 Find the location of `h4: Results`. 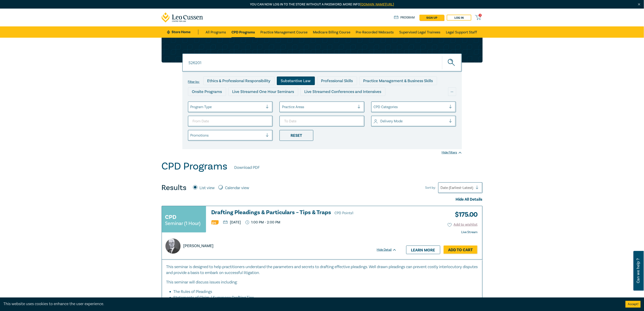

h4: Results is located at coordinates (174, 188).